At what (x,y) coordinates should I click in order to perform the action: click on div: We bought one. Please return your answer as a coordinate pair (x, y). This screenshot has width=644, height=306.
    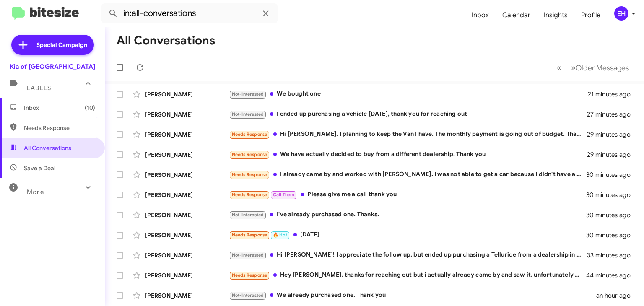
    Looking at the image, I should click on (408, 94).